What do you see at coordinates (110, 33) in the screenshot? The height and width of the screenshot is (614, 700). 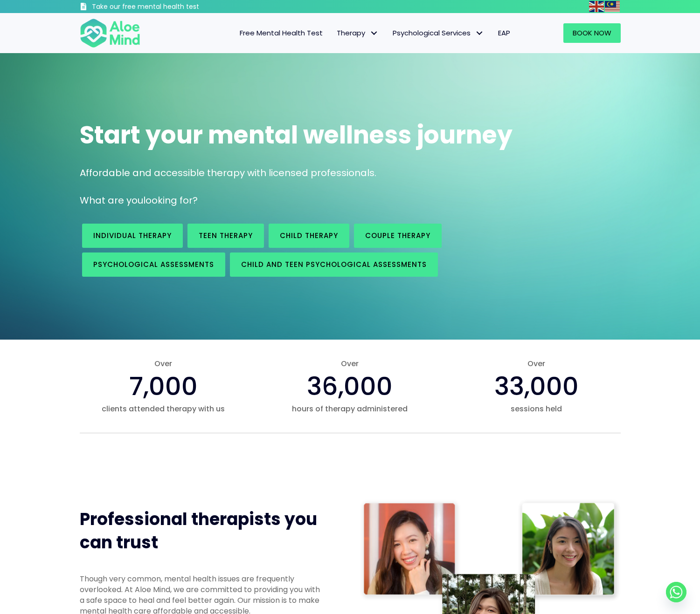 I see `img: Aloe mind Logo` at bounding box center [110, 33].